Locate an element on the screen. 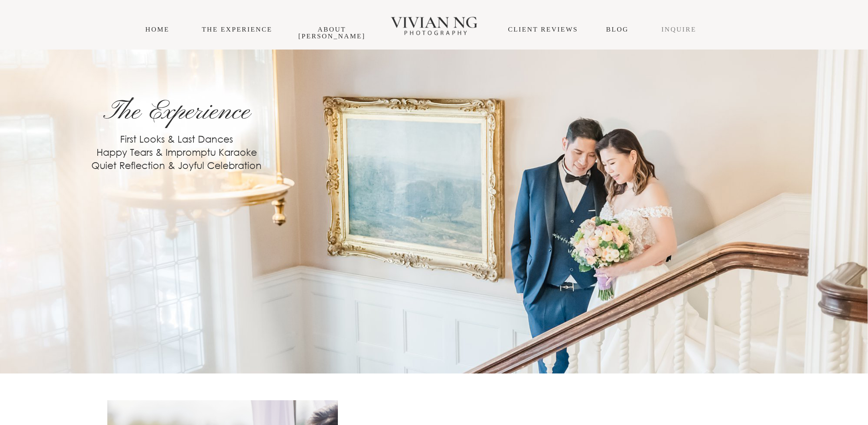 Image resolution: width=868 pixels, height=425 pixels. a: CLIENT REVIEWS is located at coordinates (543, 29).